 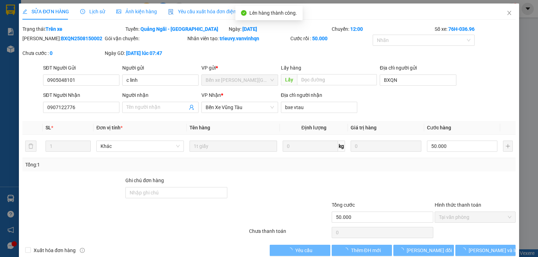 I want to click on button: Close, so click(x=509, y=13).